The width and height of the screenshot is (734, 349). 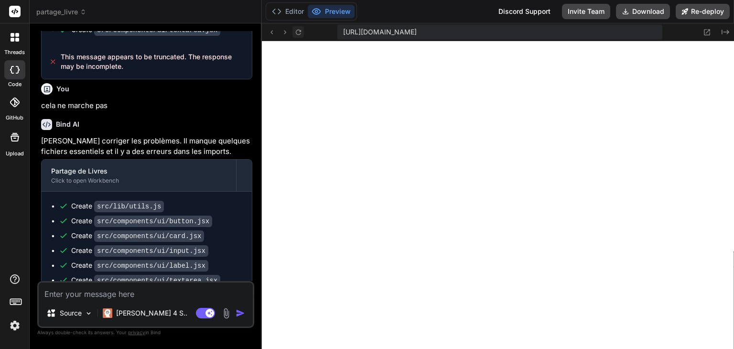 What do you see at coordinates (146, 332) in the screenshot?
I see `p: Always double-check its answers. Your in Bind` at bounding box center [146, 332].